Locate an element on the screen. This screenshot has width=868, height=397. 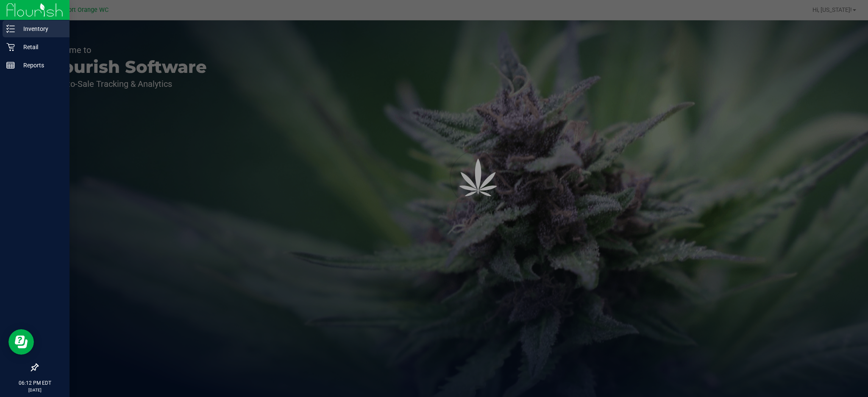
inline-svg: Reports is located at coordinates (10, 65).